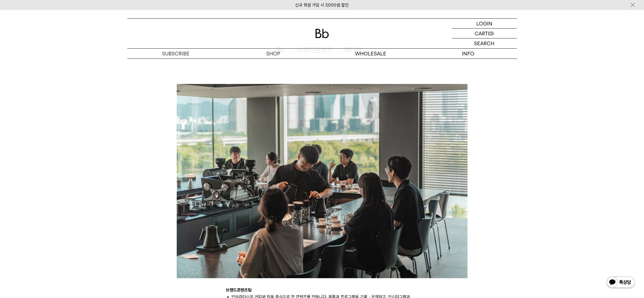  What do you see at coordinates (485, 34) in the screenshot?
I see `a: CART (0)` at bounding box center [485, 34].